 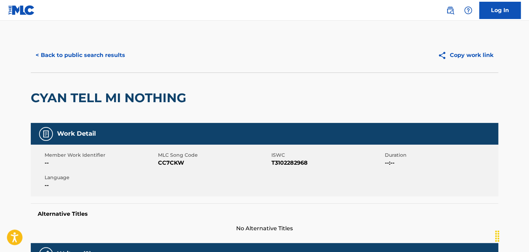 What do you see at coordinates (80, 55) in the screenshot?
I see `button: < Back to public search results` at bounding box center [80, 55].